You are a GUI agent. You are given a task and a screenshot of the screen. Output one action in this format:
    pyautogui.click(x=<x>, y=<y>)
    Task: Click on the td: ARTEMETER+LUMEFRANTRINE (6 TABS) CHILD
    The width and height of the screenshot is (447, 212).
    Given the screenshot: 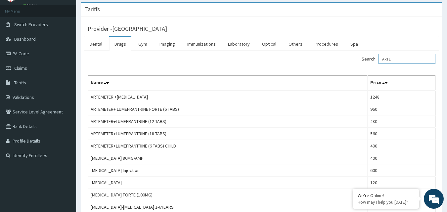 What is the action you would take?
    pyautogui.click(x=227, y=146)
    